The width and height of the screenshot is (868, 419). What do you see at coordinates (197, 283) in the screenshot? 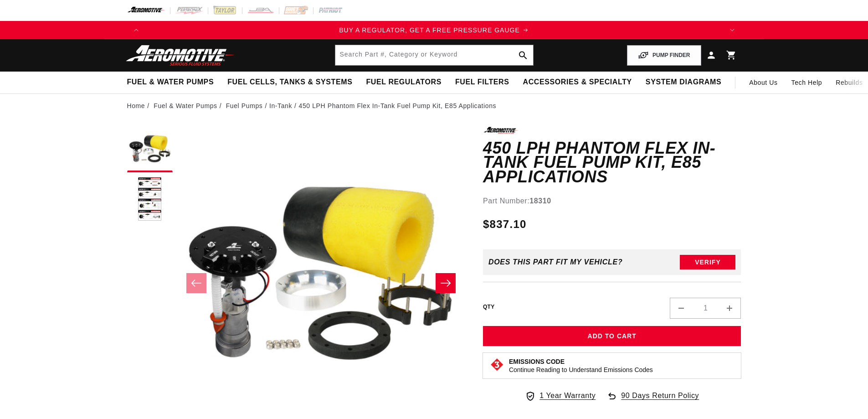
I see `button: Slide left` at bounding box center [197, 283].